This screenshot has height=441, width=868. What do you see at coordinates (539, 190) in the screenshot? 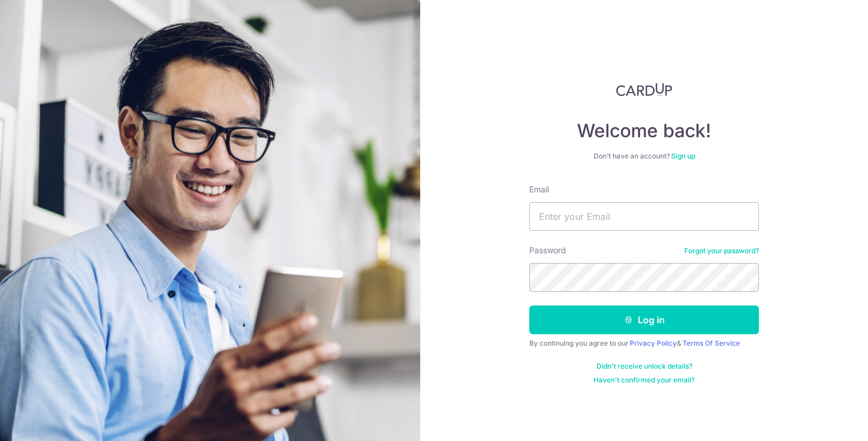
I see `label: Email` at bounding box center [539, 190].